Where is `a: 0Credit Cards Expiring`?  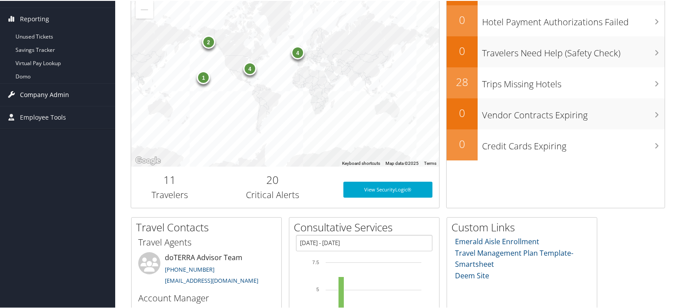 a: 0Credit Cards Expiring is located at coordinates (555, 144).